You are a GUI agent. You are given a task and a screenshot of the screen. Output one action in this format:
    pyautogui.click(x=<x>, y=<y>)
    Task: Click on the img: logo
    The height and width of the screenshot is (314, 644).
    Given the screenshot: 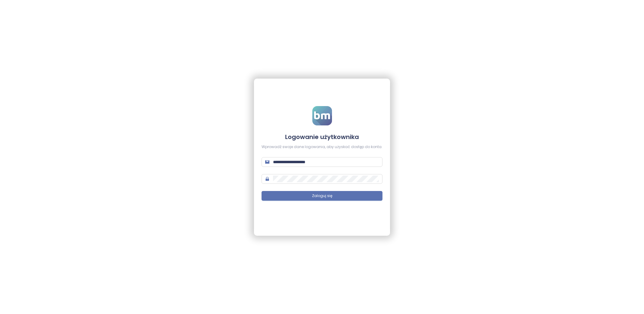 What is the action you would take?
    pyautogui.click(x=322, y=116)
    